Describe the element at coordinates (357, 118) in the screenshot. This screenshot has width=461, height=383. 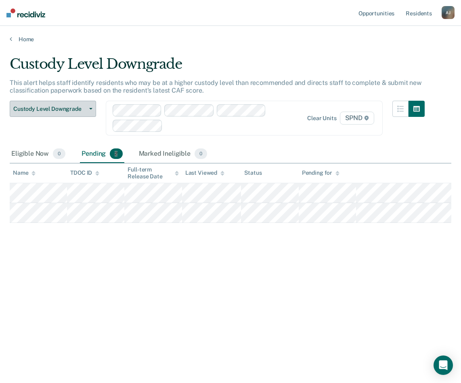
I see `span: SPND` at that location.